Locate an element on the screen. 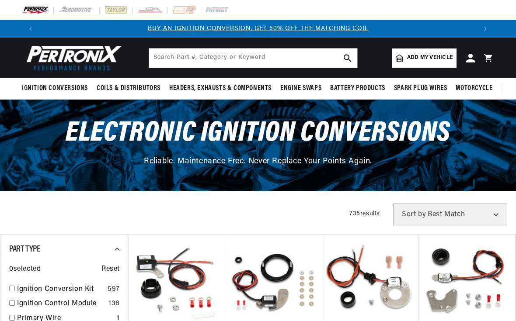  span: Headers, Exhausts & Components is located at coordinates (220, 88).